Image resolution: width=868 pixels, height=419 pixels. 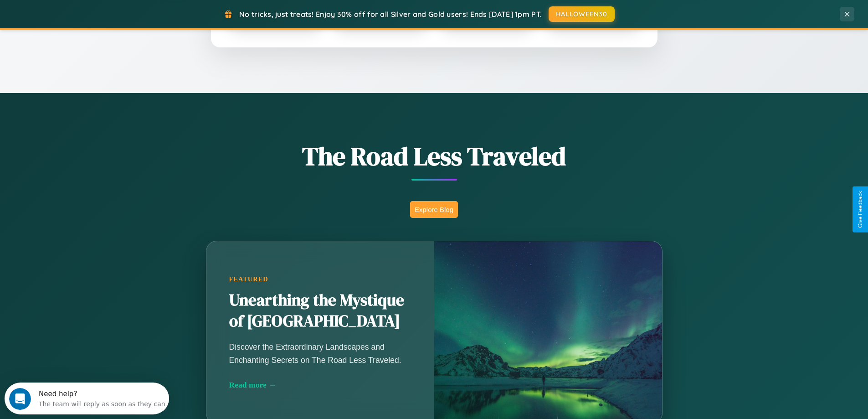 I want to click on div: Read more →, so click(x=321, y=385).